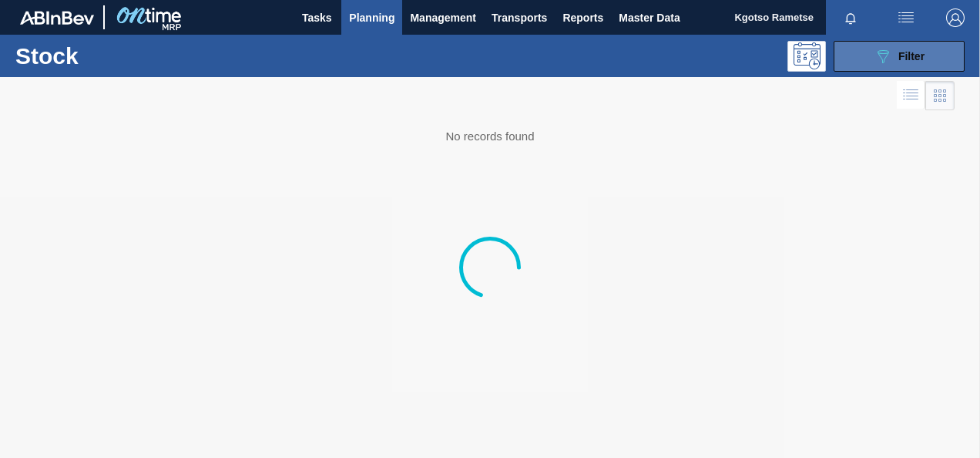  What do you see at coordinates (519, 17) in the screenshot?
I see `span: Transports` at bounding box center [519, 17].